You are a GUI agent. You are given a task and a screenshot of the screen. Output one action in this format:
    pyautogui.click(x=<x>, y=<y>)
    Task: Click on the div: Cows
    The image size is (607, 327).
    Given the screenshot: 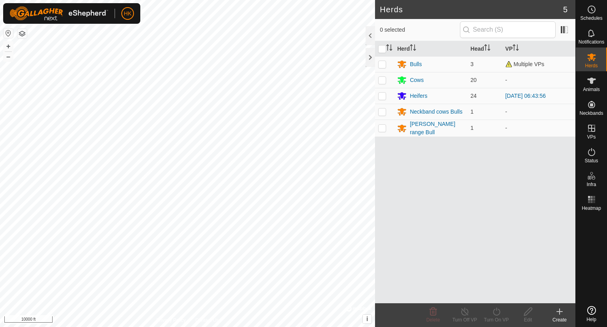 What is the action you would take?
    pyautogui.click(x=417, y=80)
    